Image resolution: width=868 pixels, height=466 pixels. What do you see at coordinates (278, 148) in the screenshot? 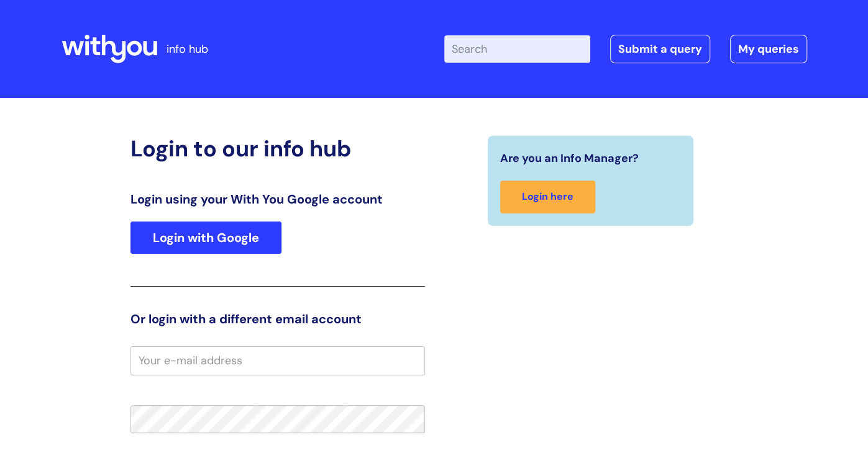
I see `h2: Login to our info hub` at bounding box center [278, 148].